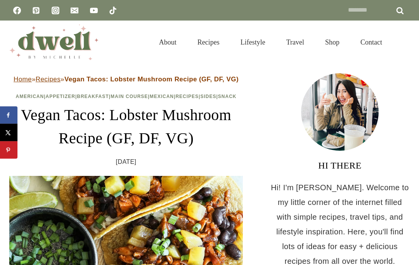  What do you see at coordinates (22, 79) in the screenshot?
I see `a: Home` at bounding box center [22, 79].